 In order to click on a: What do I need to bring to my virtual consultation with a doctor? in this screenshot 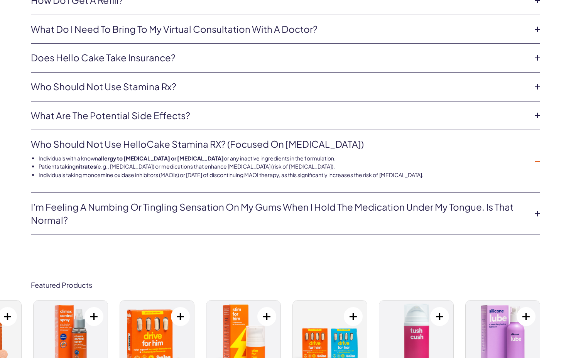, I will do `click(279, 29)`.